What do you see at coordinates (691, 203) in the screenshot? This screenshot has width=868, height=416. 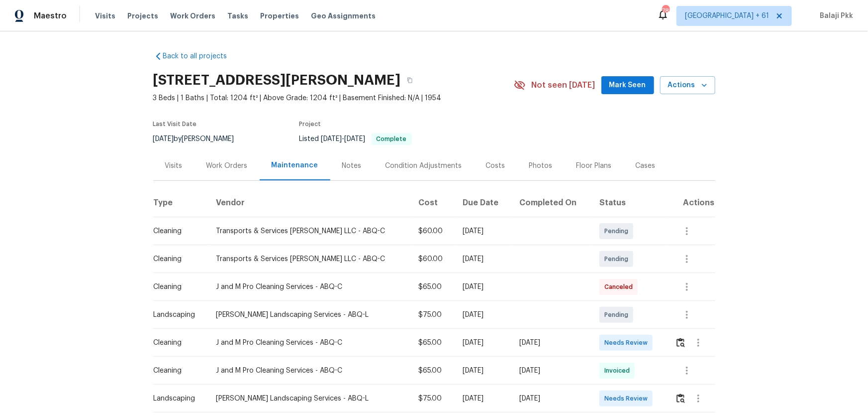 I see `th: Actions` at bounding box center [691, 203].